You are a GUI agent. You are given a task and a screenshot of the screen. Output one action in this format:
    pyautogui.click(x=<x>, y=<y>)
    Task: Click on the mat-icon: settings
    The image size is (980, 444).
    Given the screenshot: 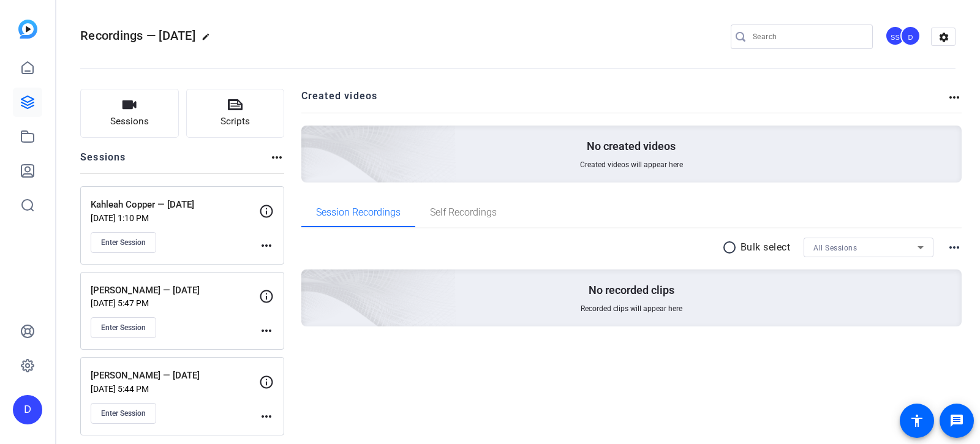 What is the action you would take?
    pyautogui.click(x=944, y=37)
    